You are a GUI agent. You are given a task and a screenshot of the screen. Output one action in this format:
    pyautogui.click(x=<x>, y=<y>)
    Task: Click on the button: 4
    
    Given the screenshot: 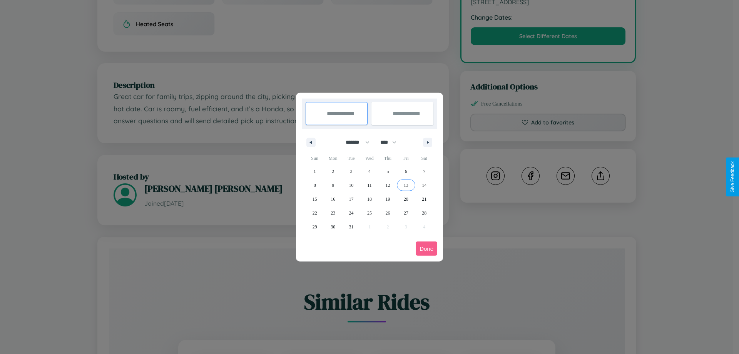 What is the action you would take?
    pyautogui.click(x=369, y=171)
    